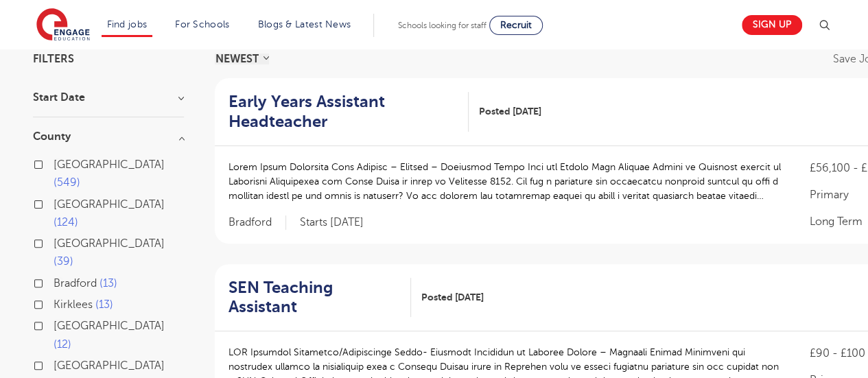 The image size is (868, 378). I want to click on span: 549, so click(66, 182).